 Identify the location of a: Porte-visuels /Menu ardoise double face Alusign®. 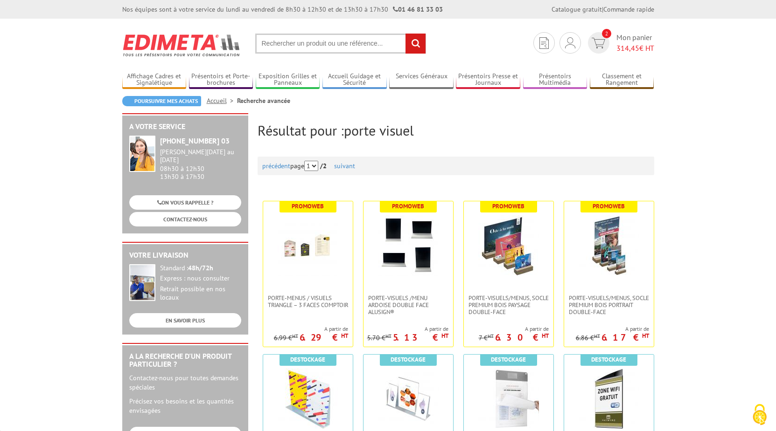
(408, 305).